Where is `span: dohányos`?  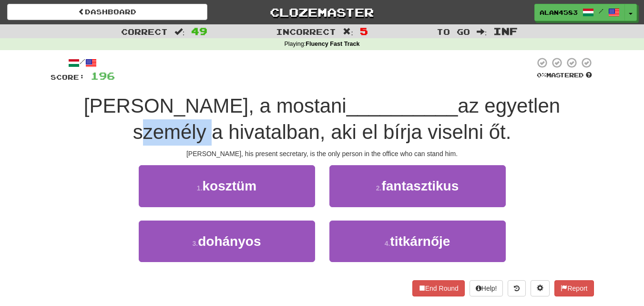 span: dohányos is located at coordinates (229, 241).